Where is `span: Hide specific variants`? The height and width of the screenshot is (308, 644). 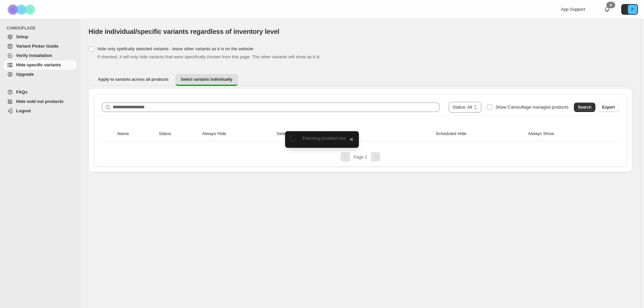 span: Hide specific variants is located at coordinates (39, 64).